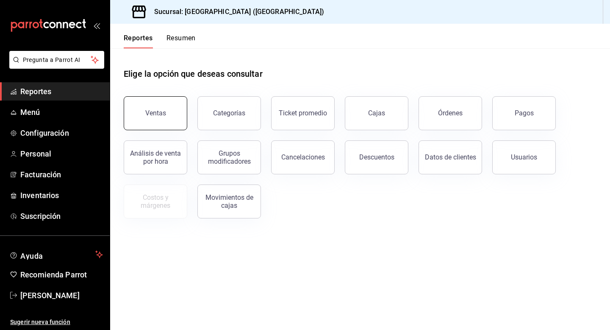 The height and width of the screenshot is (330, 610). Describe the element at coordinates (56, 322) in the screenshot. I see `span: Sugerir nueva función` at that location.